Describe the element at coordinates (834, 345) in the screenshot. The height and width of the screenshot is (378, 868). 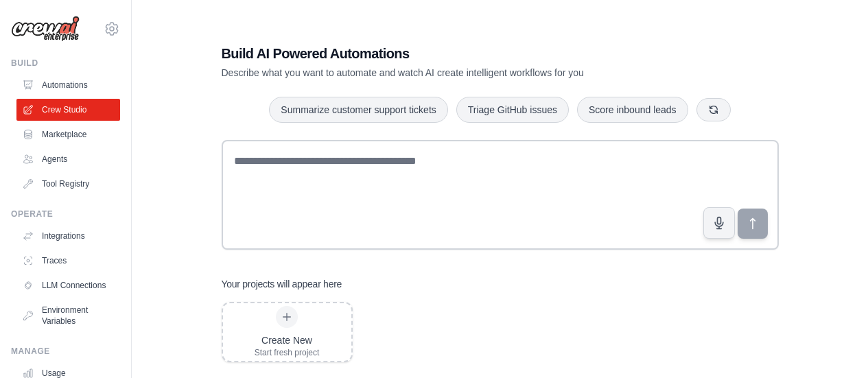
I see `div: Widget de chat` at that location.